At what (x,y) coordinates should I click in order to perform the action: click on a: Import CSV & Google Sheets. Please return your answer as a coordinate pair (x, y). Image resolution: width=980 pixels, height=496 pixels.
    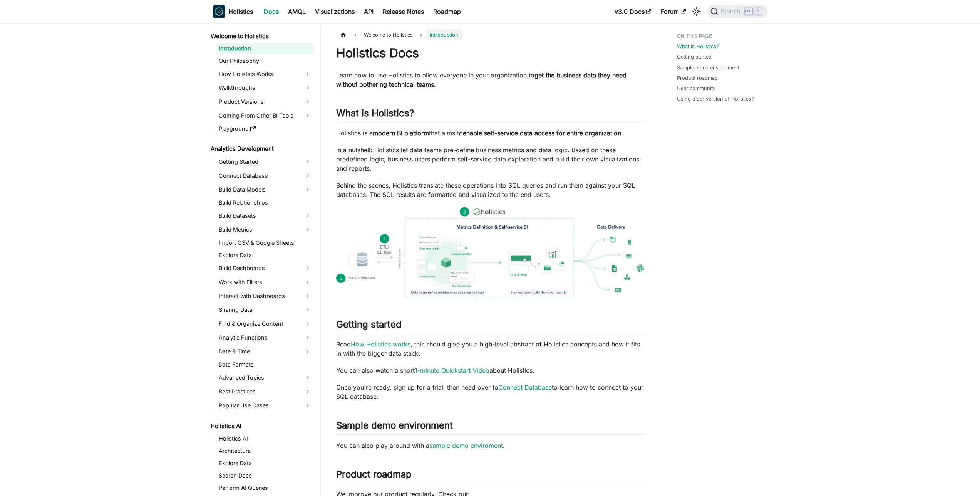
    Looking at the image, I should click on (265, 243).